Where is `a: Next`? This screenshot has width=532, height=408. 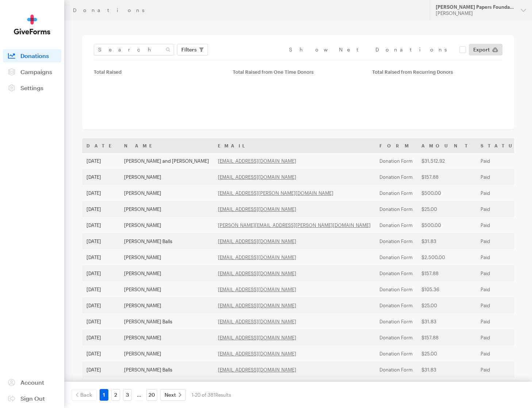
a: Next is located at coordinates (173, 395).